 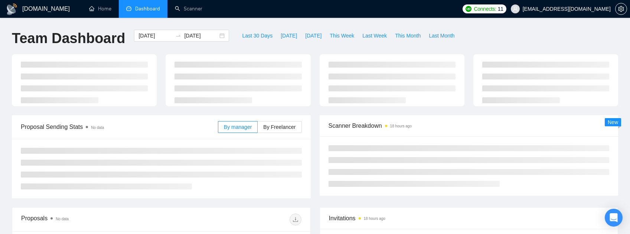 I want to click on span: This Month, so click(x=408, y=36).